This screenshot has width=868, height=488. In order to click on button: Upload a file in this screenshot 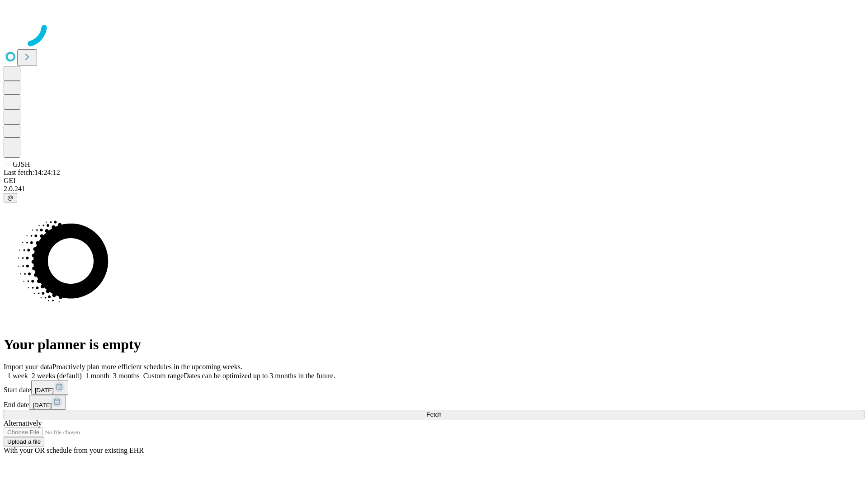, I will do `click(24, 442)`.